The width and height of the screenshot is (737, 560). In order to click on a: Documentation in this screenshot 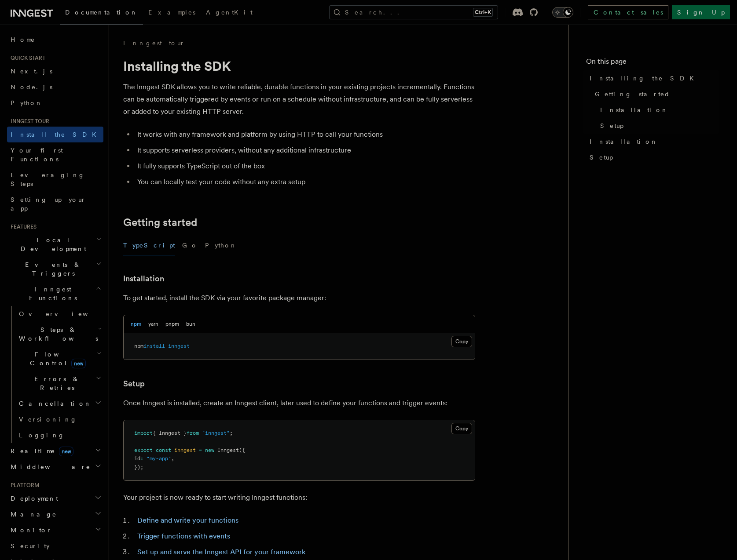, I will do `click(101, 13)`.